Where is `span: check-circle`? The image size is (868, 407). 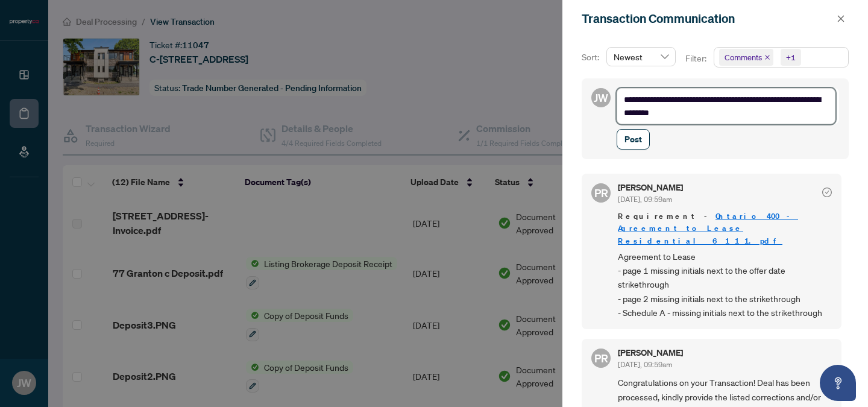
span: check-circle is located at coordinates (827, 192).